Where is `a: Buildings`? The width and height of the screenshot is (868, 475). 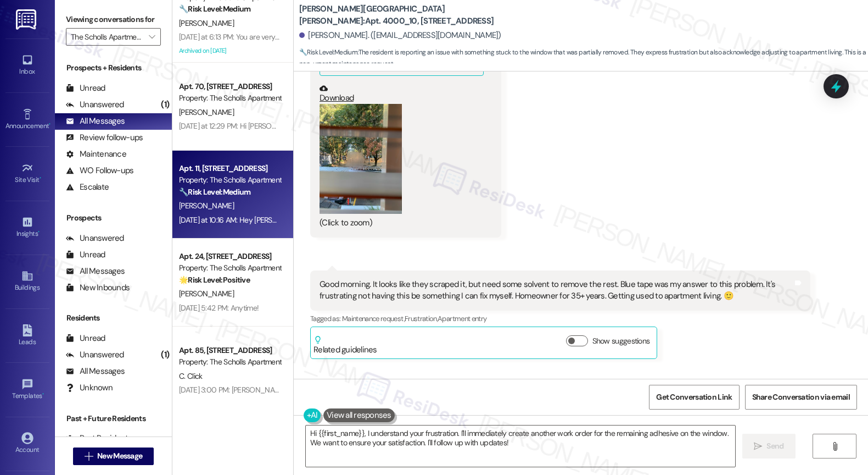
a: Buildings is located at coordinates (27, 281).